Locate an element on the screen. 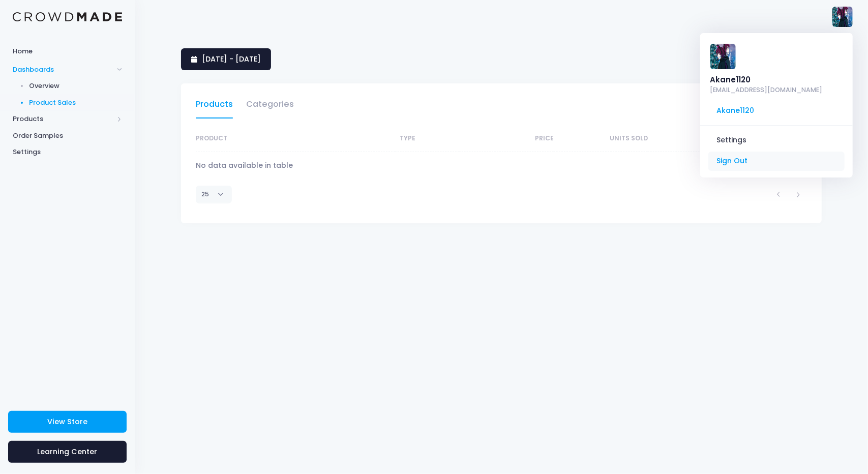  a: Settings is located at coordinates (777, 141).